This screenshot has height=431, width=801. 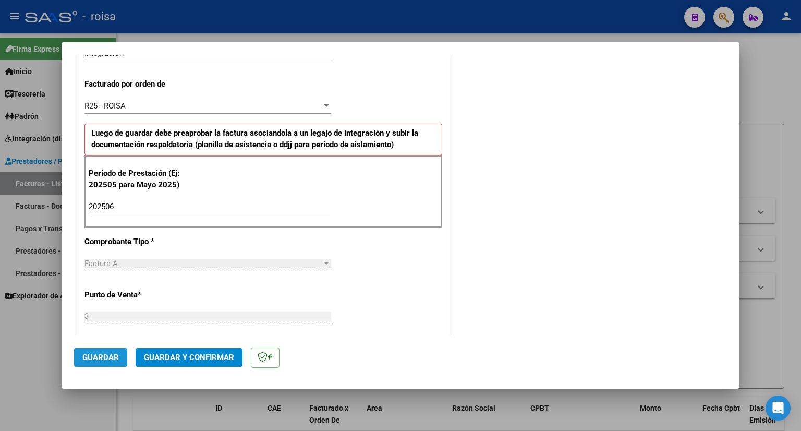 What do you see at coordinates (138, 241) in the screenshot?
I see `p: Comprobante Tipo *` at bounding box center [138, 241].